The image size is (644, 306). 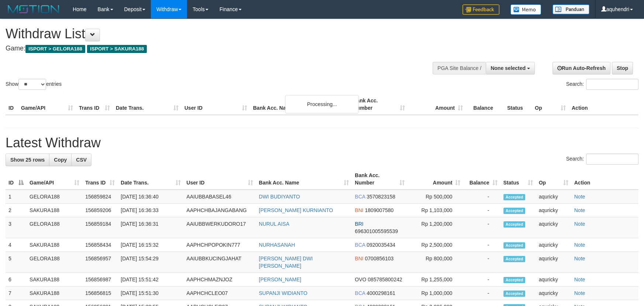 What do you see at coordinates (32, 84) in the screenshot?
I see `select: Showentries` at bounding box center [32, 84].